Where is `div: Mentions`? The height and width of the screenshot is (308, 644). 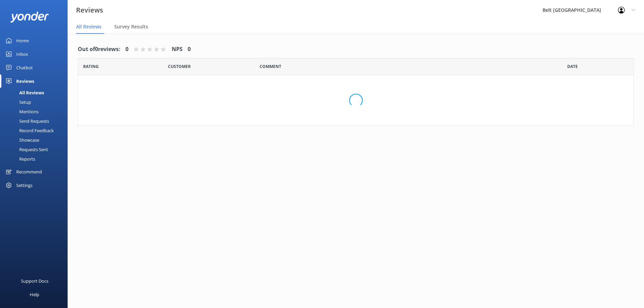
div: Mentions is located at coordinates (21, 111).